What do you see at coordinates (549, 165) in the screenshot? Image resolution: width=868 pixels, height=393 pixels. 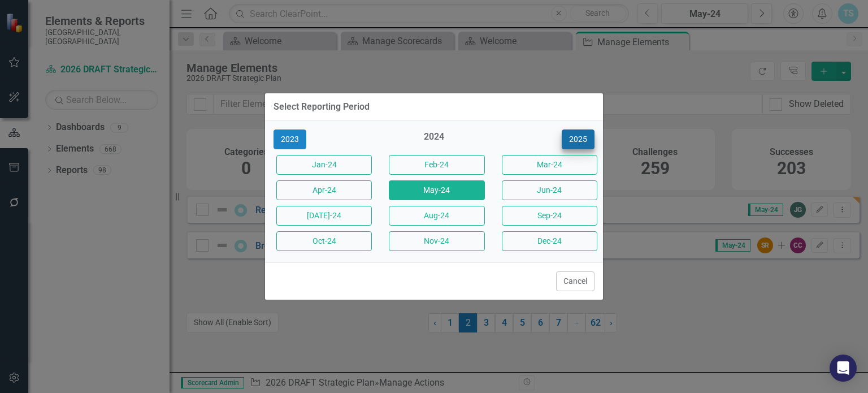 I see `button: Mar-24` at bounding box center [549, 165].